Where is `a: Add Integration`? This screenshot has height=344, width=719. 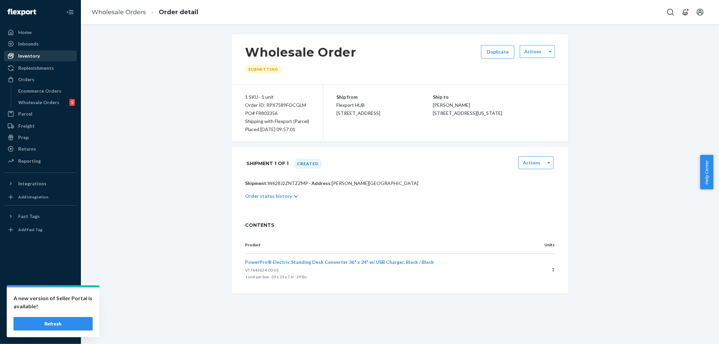
a: Add Integration is located at coordinates (40, 197).